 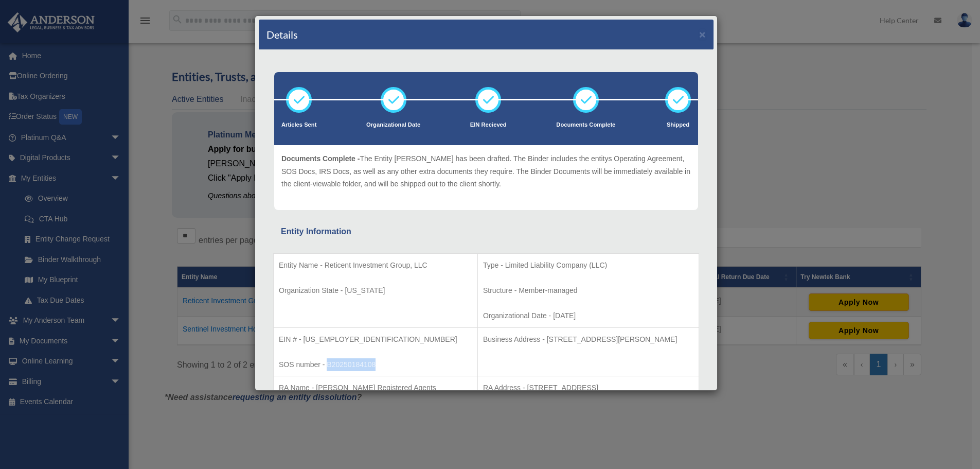 I want to click on p: Organizational Date, so click(x=393, y=125).